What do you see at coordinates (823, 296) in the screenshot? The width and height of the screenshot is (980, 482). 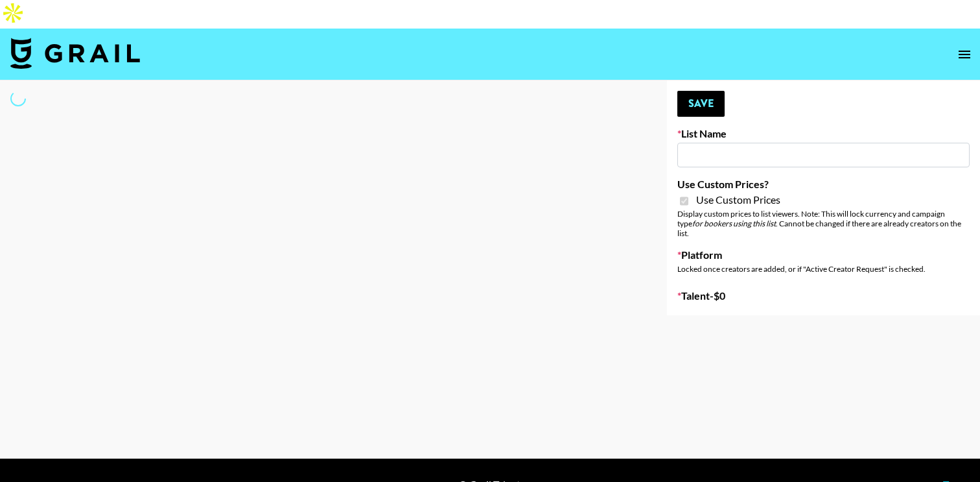 I see `label: Talent - $ 0` at bounding box center [823, 296].